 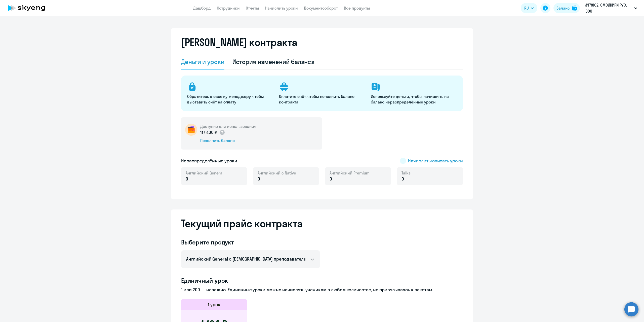 What do you see at coordinates (563, 8) in the screenshot?
I see `div: Баланс` at bounding box center [563, 8].